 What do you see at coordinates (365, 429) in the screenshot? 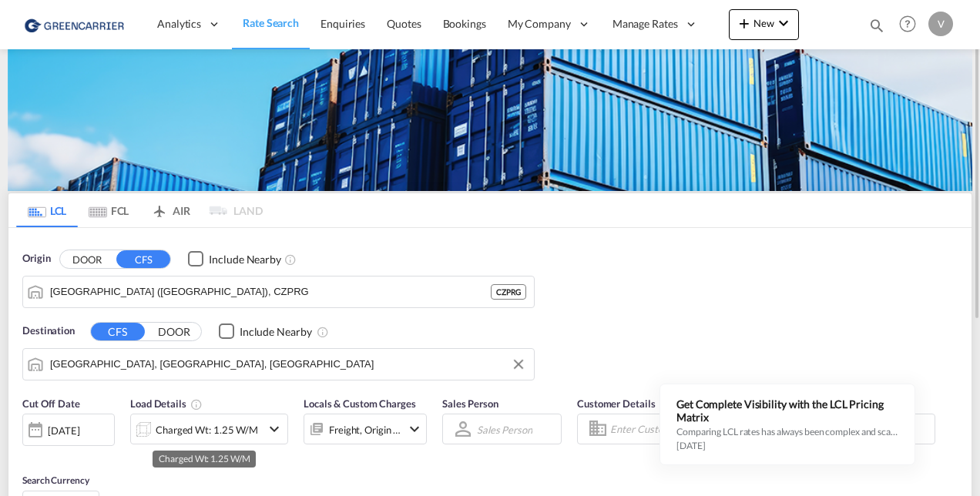
I see `div: Freight Origin Destinationicon-chevron-down` at bounding box center [365, 429].